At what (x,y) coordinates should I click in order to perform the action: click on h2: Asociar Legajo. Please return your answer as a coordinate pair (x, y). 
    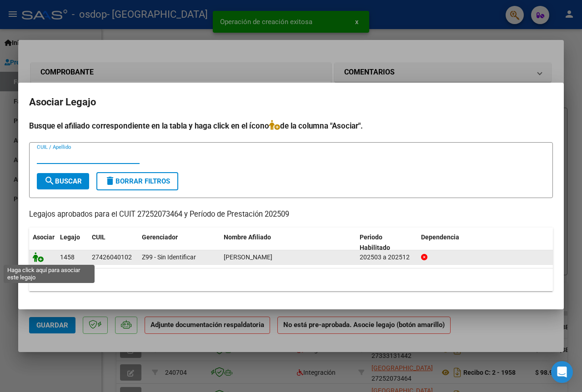
    Looking at the image, I should click on (291, 102).